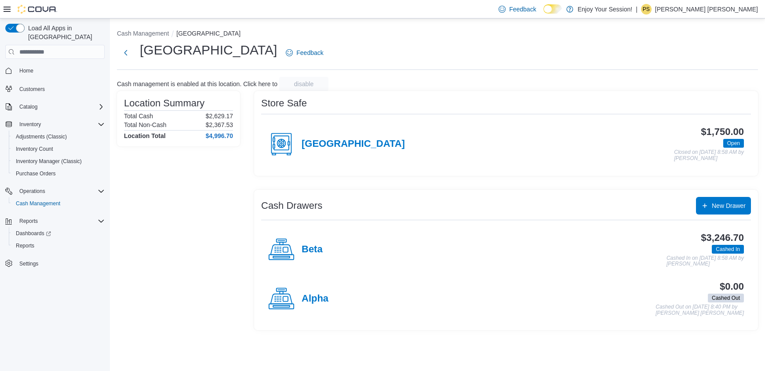  I want to click on a: Reports, so click(25, 246).